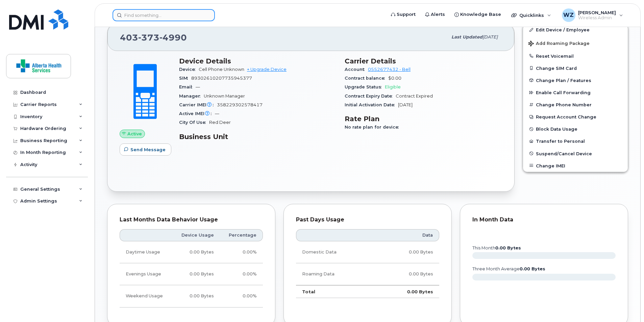 The image size is (644, 322). I want to click on td: Weekend Usage, so click(146, 296).